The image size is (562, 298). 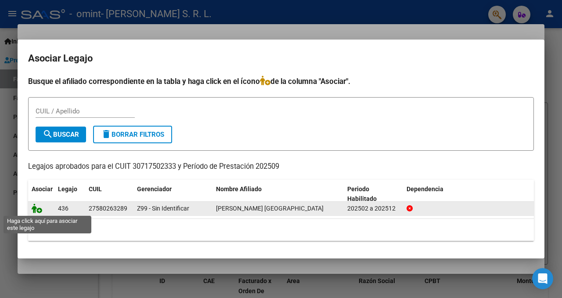 What do you see at coordinates (270, 208) in the screenshot?
I see `span: ORTIZ MANSILLA ROMA` at bounding box center [270, 208].